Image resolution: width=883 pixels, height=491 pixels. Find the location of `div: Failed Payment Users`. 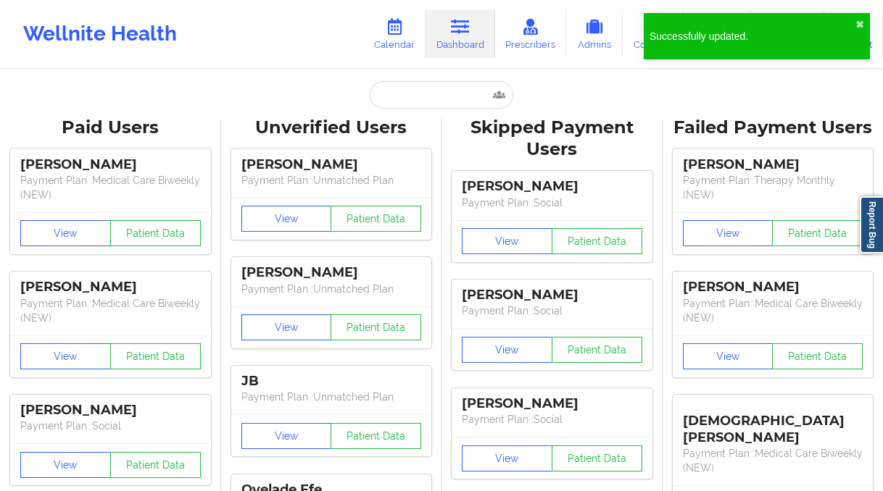

div: Failed Payment Users is located at coordinates (773, 128).